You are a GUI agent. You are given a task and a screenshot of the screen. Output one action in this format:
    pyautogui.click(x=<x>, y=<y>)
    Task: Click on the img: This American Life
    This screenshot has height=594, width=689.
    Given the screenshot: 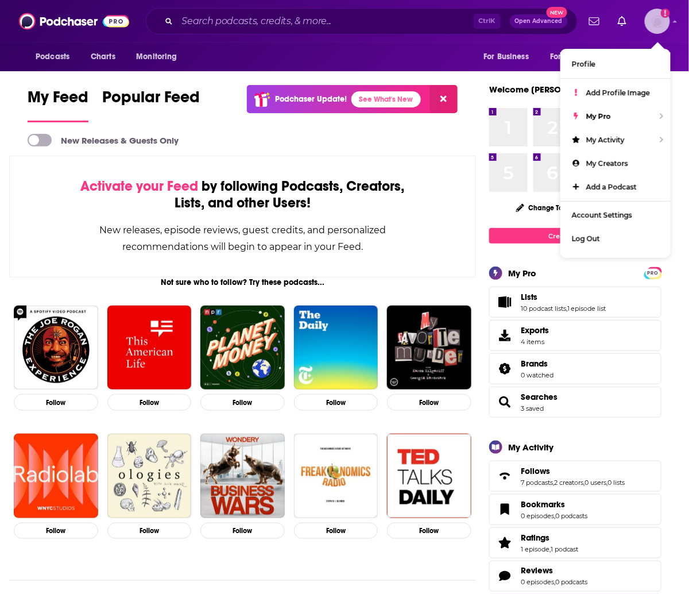 What is the action you would take?
    pyautogui.click(x=149, y=348)
    